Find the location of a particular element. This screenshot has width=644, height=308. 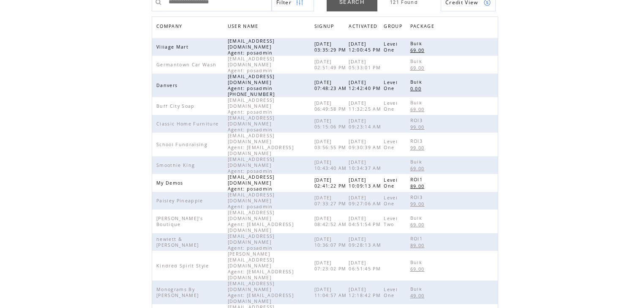

span: Buff City Soap is located at coordinates (177, 106).